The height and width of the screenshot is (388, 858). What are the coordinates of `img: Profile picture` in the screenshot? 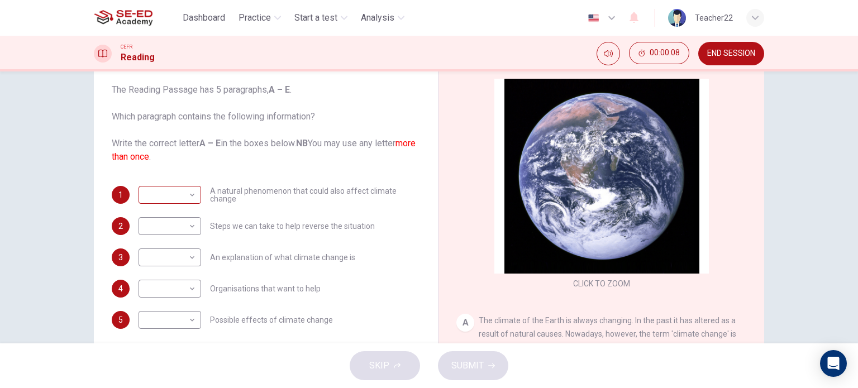 It's located at (677, 18).